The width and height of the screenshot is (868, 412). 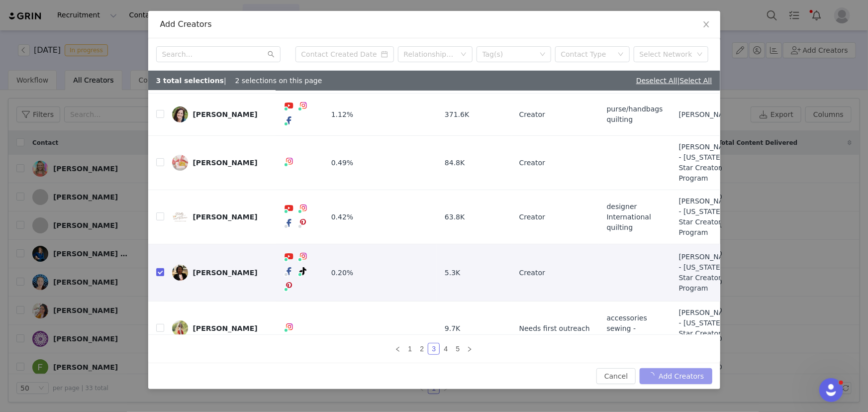 I want to click on span: designer International quilting, so click(x=629, y=217).